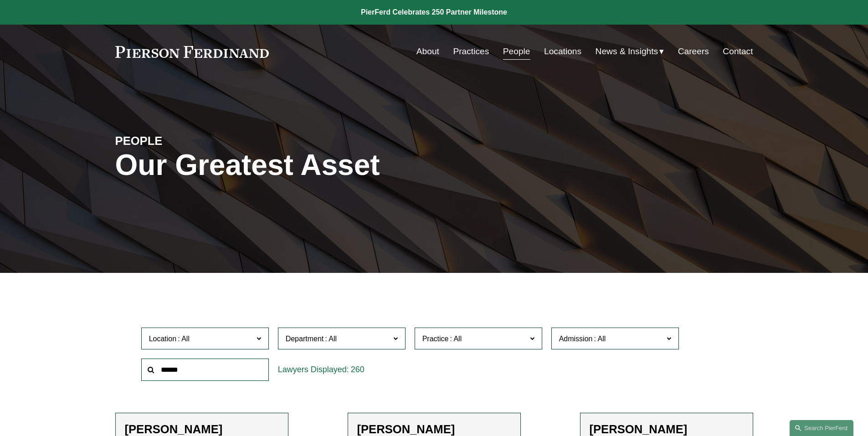 This screenshot has width=868, height=436. I want to click on span: Location, so click(163, 338).